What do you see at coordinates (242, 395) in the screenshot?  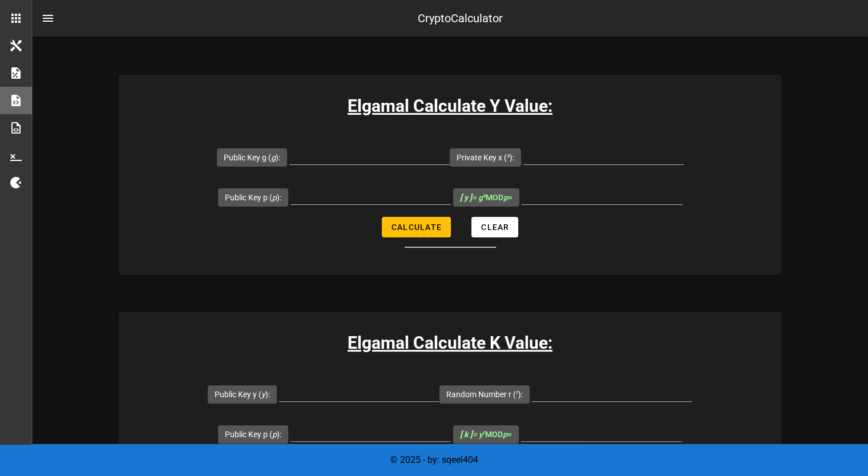 I see `label: Public Key y ( ):` at bounding box center [242, 395].